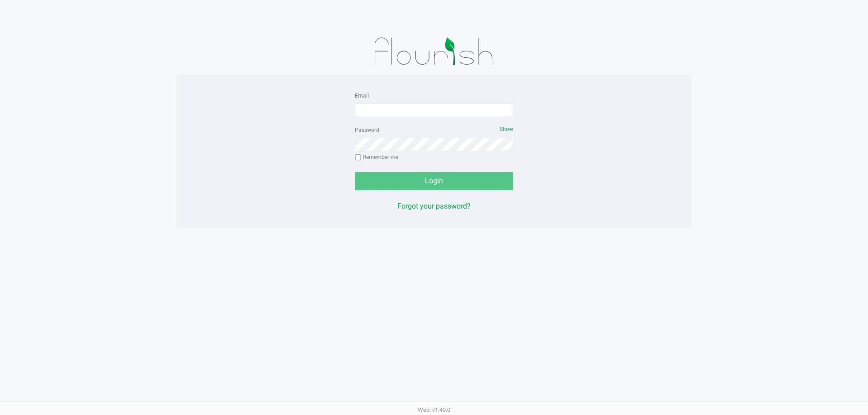  I want to click on label: Email, so click(362, 96).